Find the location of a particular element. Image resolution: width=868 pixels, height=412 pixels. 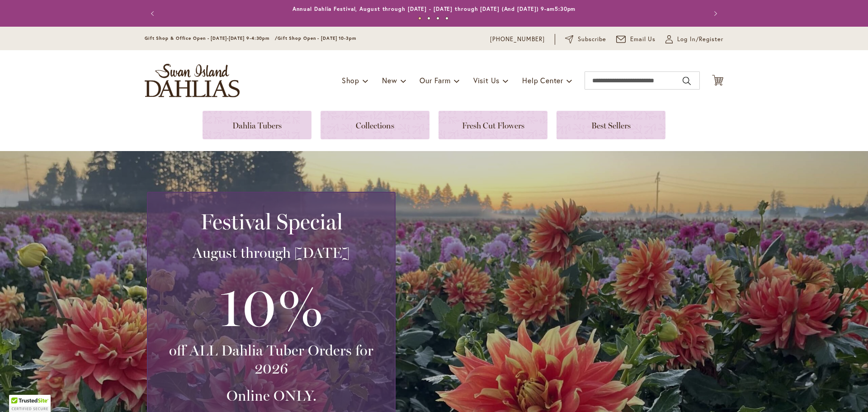

h3: 10% is located at coordinates (272, 306).